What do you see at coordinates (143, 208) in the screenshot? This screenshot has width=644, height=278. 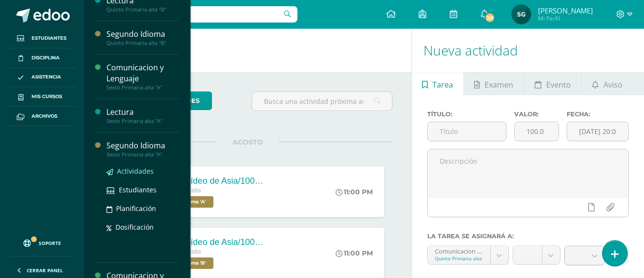 I see `a: Planificación` at bounding box center [143, 208].